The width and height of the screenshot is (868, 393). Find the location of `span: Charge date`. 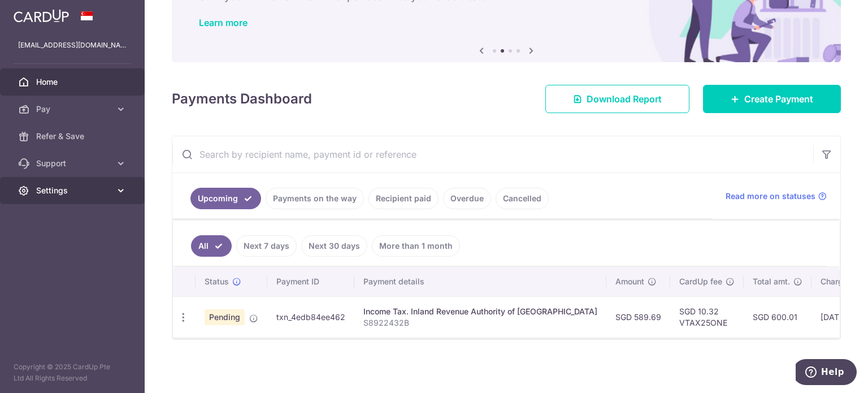

span: Charge date is located at coordinates (844, 282).